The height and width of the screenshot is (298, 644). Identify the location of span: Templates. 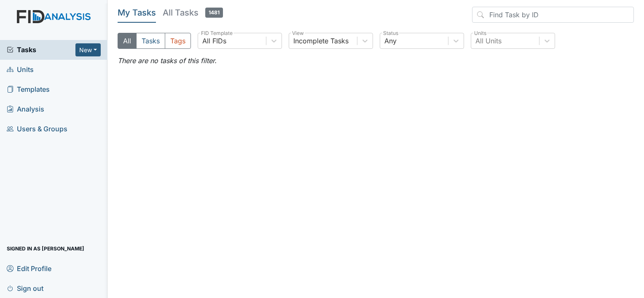
(28, 89).